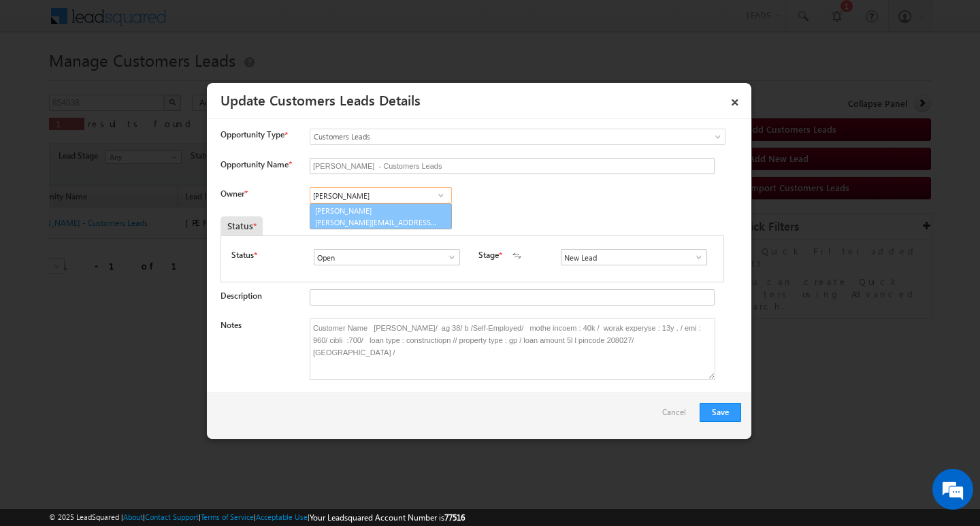 The width and height of the screenshot is (980, 526). What do you see at coordinates (227, 517) in the screenshot?
I see `a: Terms of Service` at bounding box center [227, 517].